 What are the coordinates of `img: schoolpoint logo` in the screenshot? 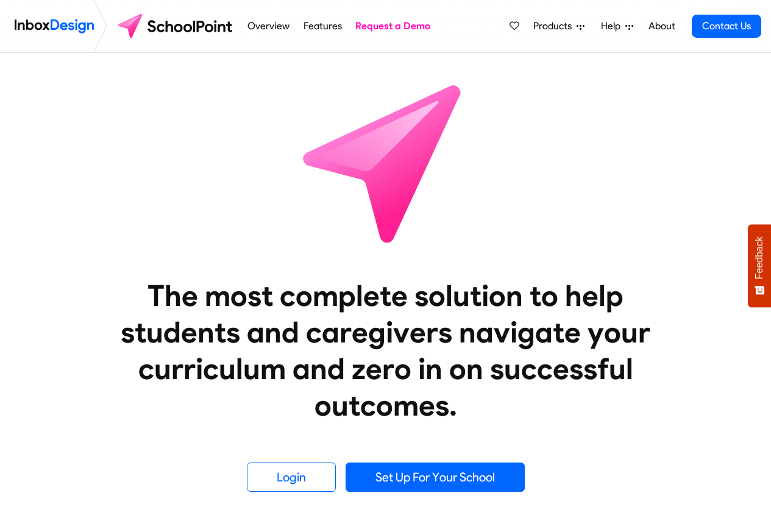 It's located at (176, 26).